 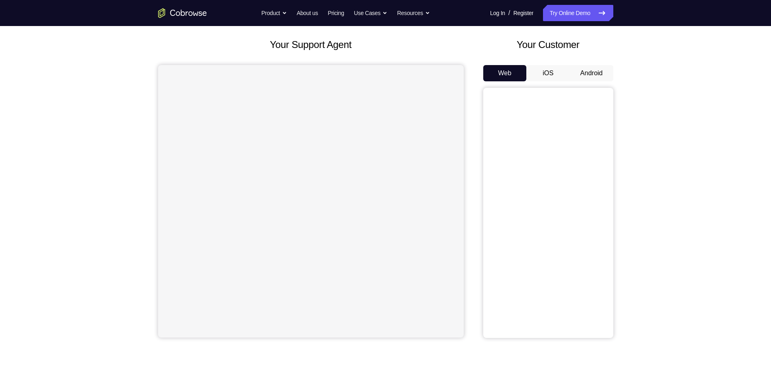 What do you see at coordinates (336, 13) in the screenshot?
I see `a: Pricing` at bounding box center [336, 13].